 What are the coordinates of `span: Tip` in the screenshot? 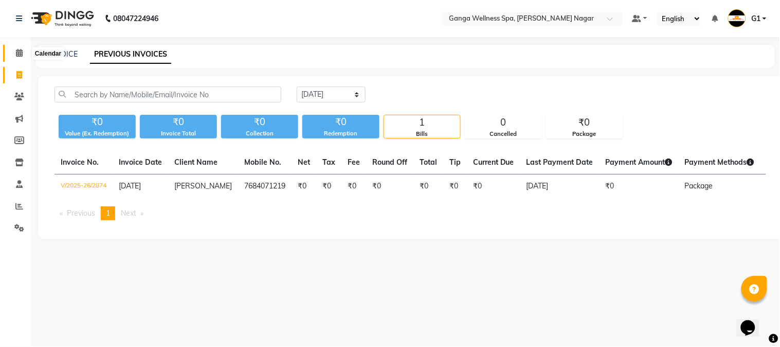 It's located at (455, 162).